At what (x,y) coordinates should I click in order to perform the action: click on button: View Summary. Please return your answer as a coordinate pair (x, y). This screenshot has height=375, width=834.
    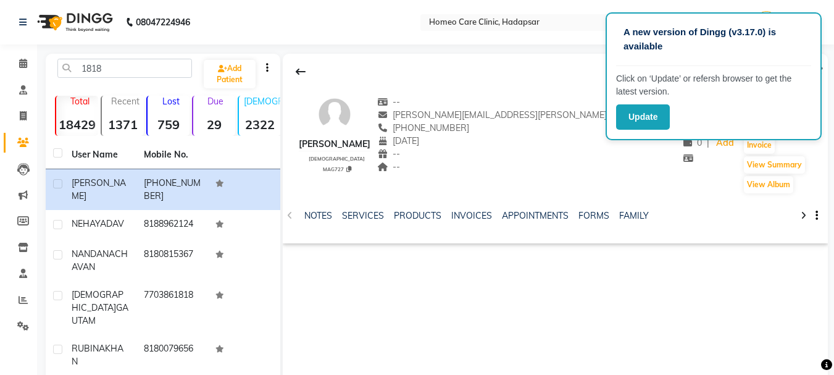
    Looking at the image, I should click on (774, 165).